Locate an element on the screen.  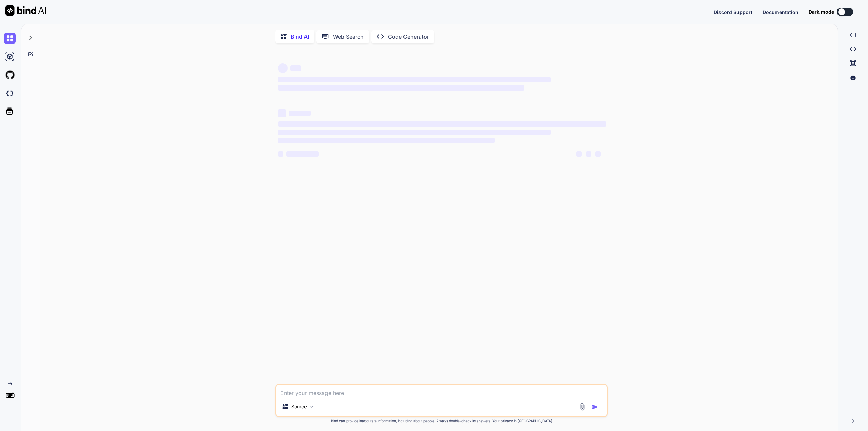
p: Bind AI is located at coordinates (300, 37).